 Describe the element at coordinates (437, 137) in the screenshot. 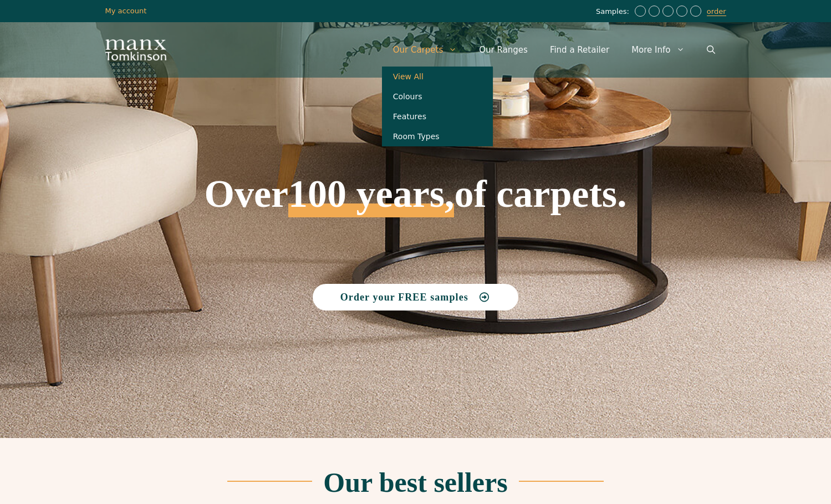

I see `a: Room Types` at that location.